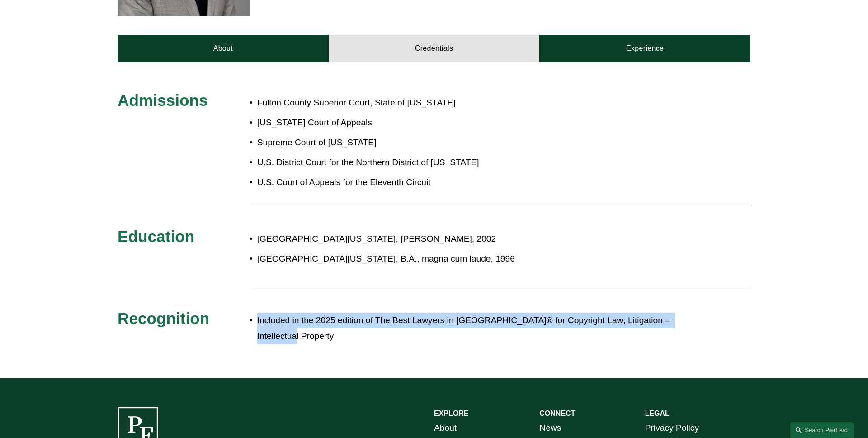  Describe the element at coordinates (163, 318) in the screenshot. I see `span: Recognition` at that location.